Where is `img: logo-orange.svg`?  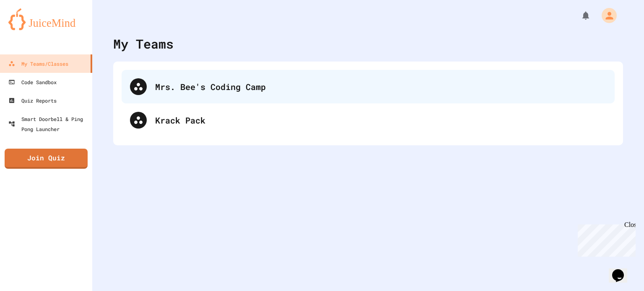 img: logo-orange.svg is located at coordinates (46, 20).